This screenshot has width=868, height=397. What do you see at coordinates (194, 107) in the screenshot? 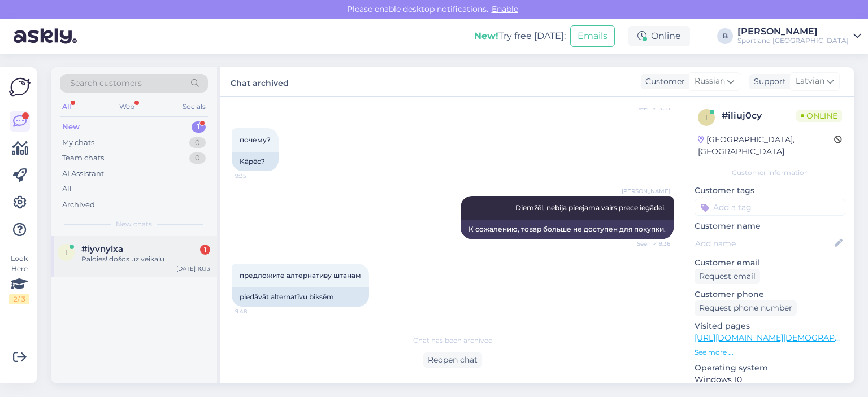
I see `div: Socials` at bounding box center [194, 107].